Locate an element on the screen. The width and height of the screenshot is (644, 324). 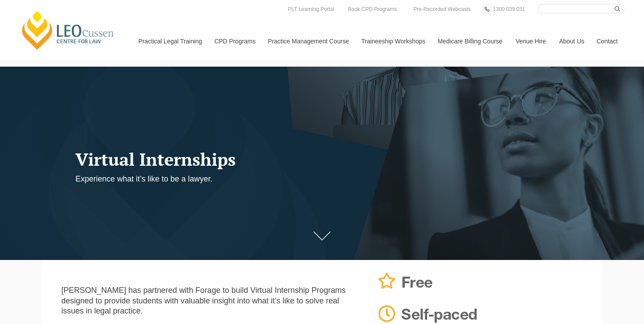
a: Contact is located at coordinates (607, 41).